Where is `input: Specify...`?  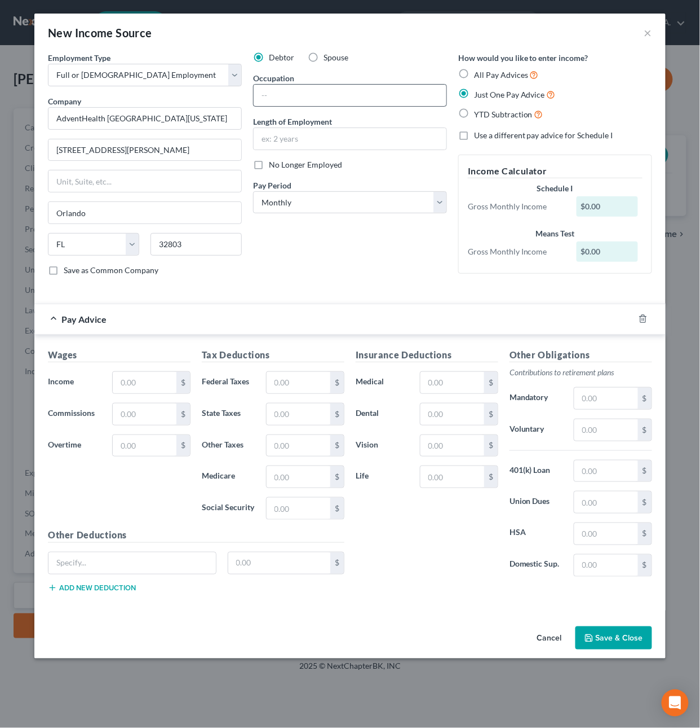 input: Specify... is located at coordinates (132, 563).